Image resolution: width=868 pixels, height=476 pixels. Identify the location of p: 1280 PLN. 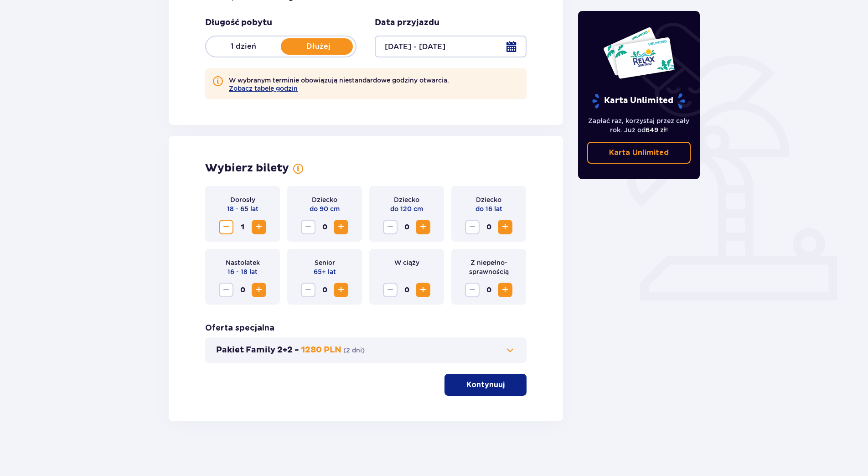
(321, 350).